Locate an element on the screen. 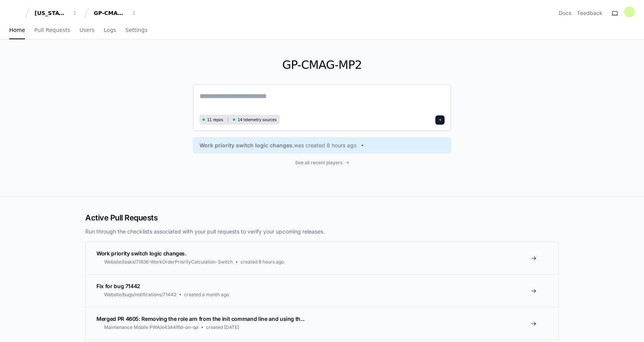  span: Logs is located at coordinates (110, 30).